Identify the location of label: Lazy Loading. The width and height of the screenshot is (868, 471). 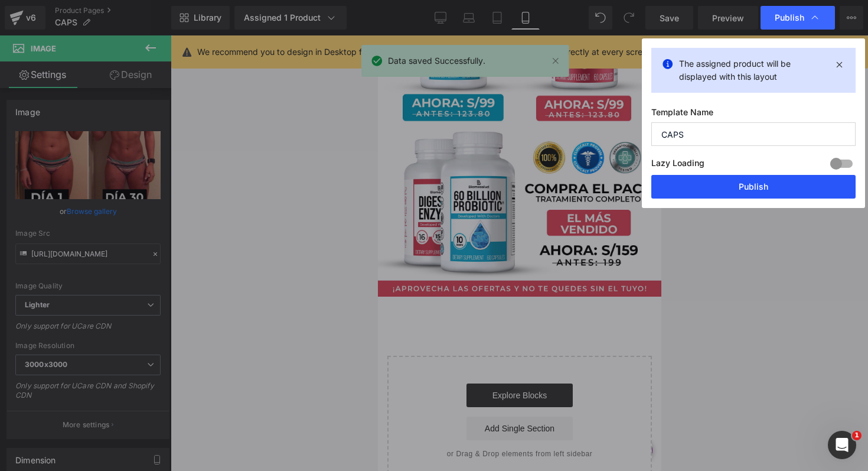
(678, 165).